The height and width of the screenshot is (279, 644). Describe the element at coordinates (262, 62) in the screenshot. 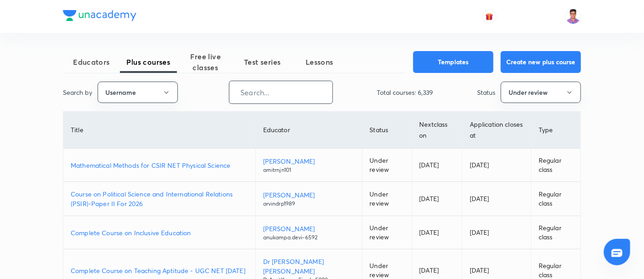

I see `span: Test series` at that location.